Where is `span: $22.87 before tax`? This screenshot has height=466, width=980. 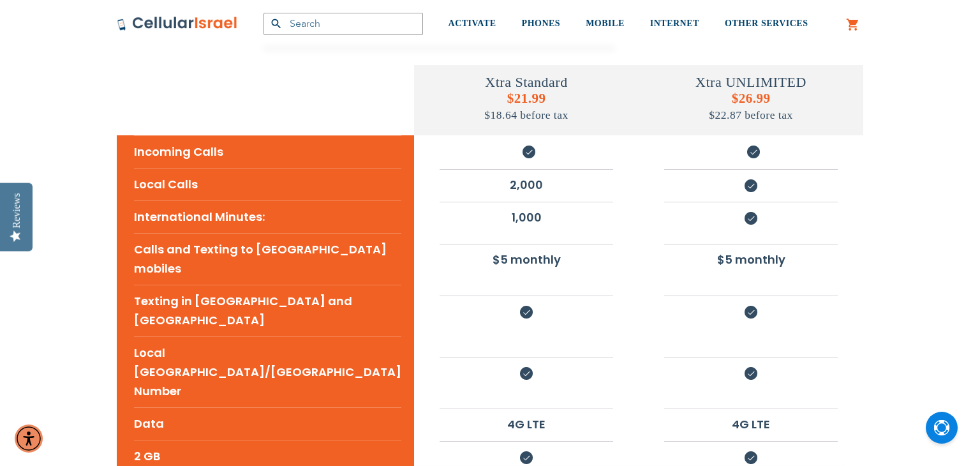 span: $22.87 before tax is located at coordinates (751, 115).